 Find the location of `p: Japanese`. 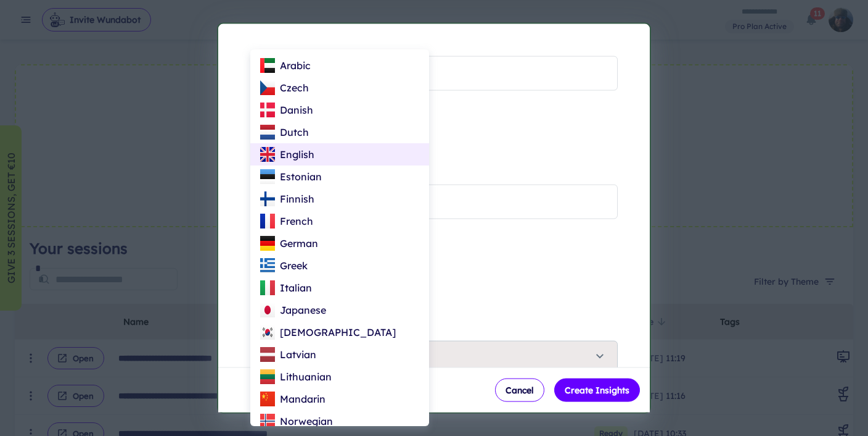

p: Japanese is located at coordinates (303, 310).